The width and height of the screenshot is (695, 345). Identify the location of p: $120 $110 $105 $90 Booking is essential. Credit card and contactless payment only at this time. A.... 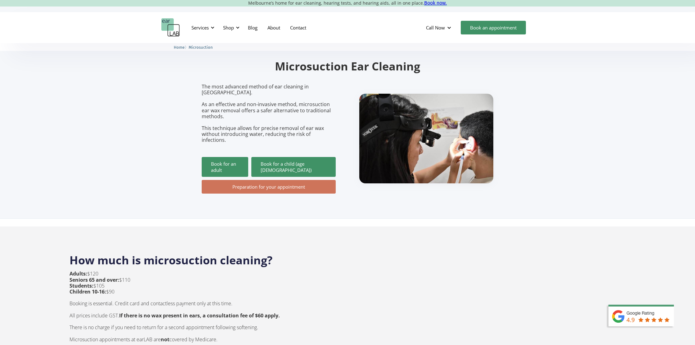
(175, 306).